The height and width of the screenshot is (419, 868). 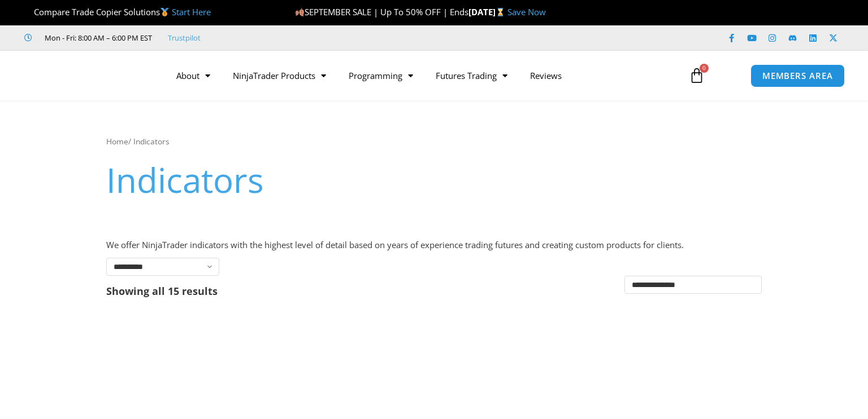 I want to click on a: Reviews, so click(x=546, y=75).